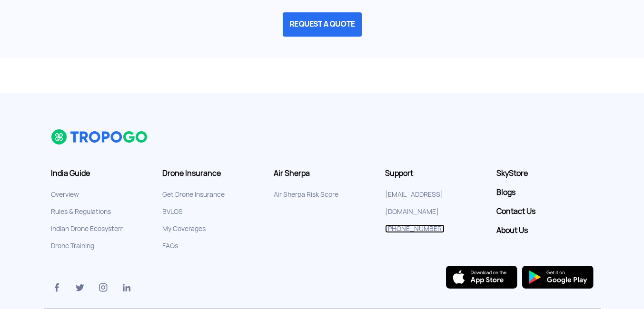 The height and width of the screenshot is (309, 644). Describe the element at coordinates (306, 194) in the screenshot. I see `a: Air Sherpa Risk Score` at that location.